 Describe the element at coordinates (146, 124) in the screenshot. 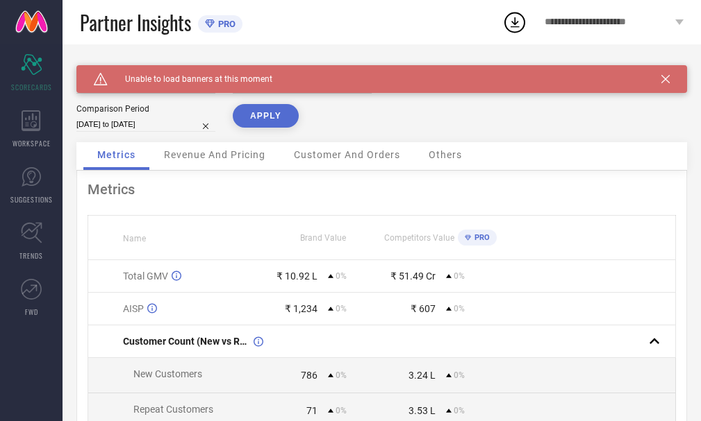

I see `input: Select comparison period` at that location.